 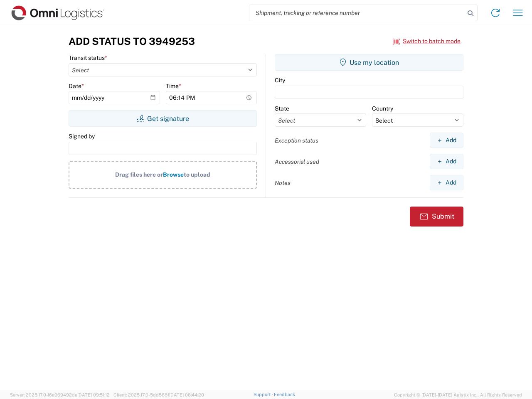 What do you see at coordinates (88, 58) in the screenshot?
I see `label: Transit status` at bounding box center [88, 58].